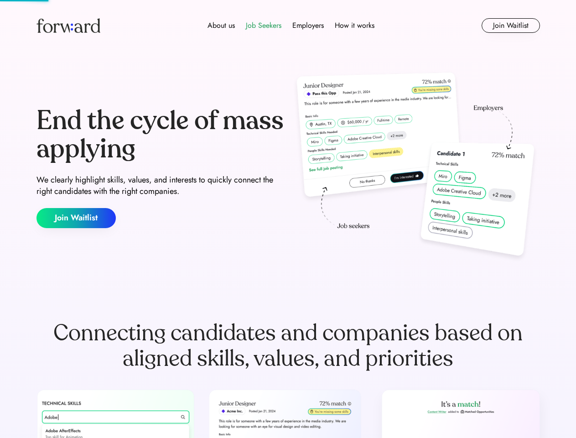  I want to click on div: End the cycle of mass applying, so click(161, 135).